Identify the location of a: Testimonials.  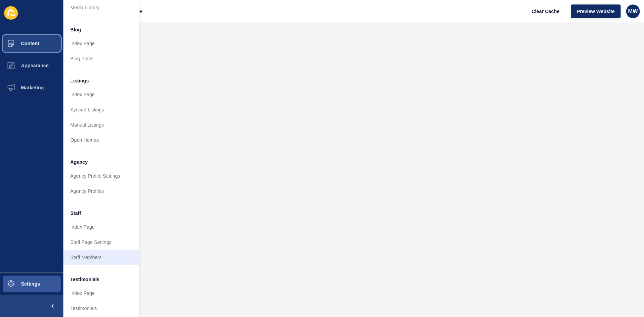
(101, 308).